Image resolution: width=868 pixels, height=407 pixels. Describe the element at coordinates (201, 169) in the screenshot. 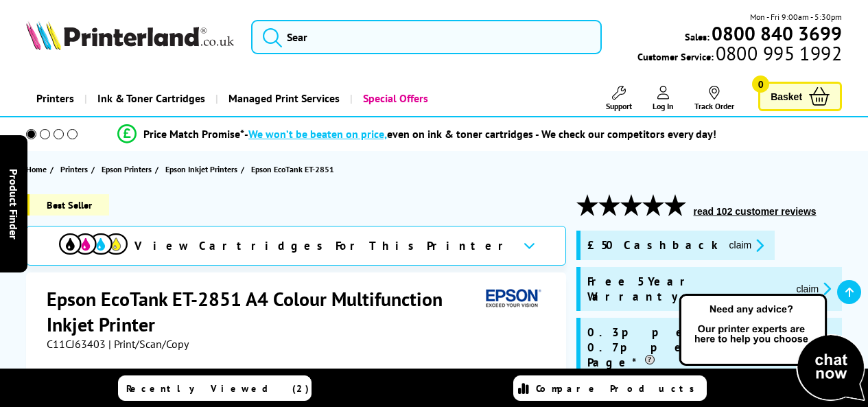

I see `span: Epson Inkjet Printers` at that location.